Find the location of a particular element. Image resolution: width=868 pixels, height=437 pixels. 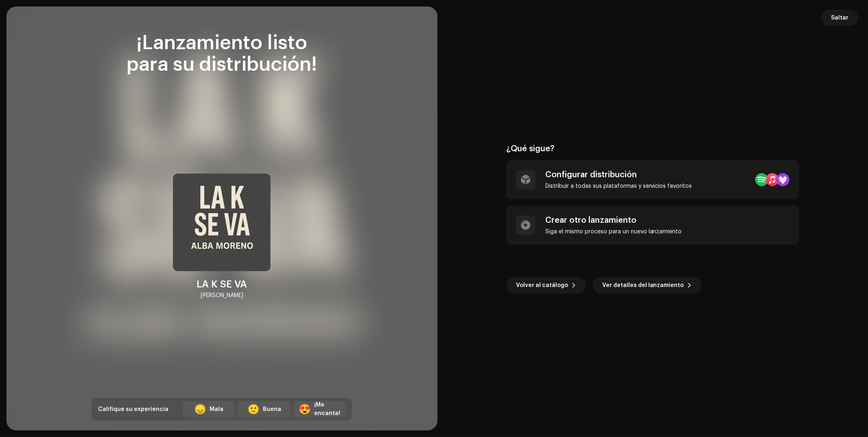

span: Volver al catálogo is located at coordinates (542, 285).